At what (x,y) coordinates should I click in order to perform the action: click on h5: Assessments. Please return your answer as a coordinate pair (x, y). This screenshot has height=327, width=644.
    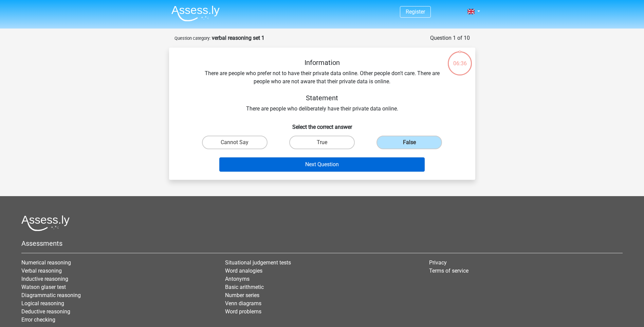
    Looking at the image, I should click on (322, 243).